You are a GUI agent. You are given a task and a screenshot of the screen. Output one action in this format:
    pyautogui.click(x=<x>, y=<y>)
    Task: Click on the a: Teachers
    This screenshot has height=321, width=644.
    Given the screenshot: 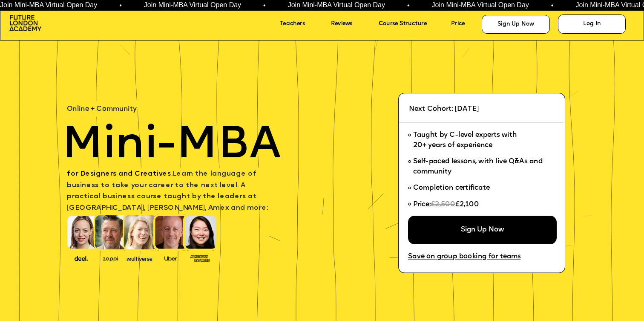 What is the action you would take?
    pyautogui.click(x=300, y=24)
    